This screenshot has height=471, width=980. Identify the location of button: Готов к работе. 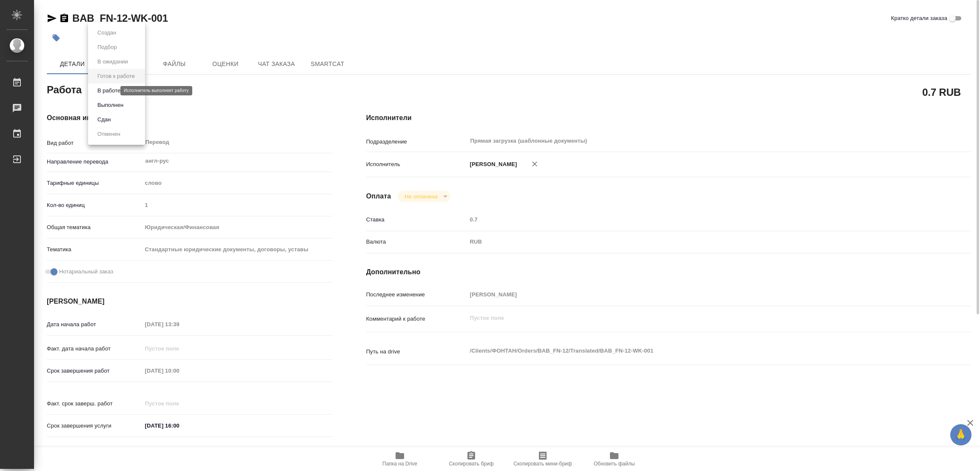
(116, 77).